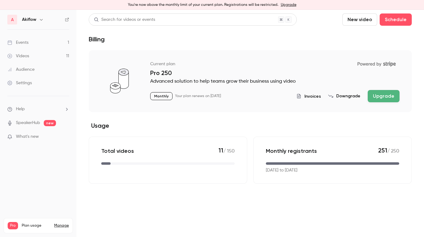 The image size is (424, 237). What do you see at coordinates (18, 56) in the screenshot?
I see `div: Videos` at bounding box center [18, 56].